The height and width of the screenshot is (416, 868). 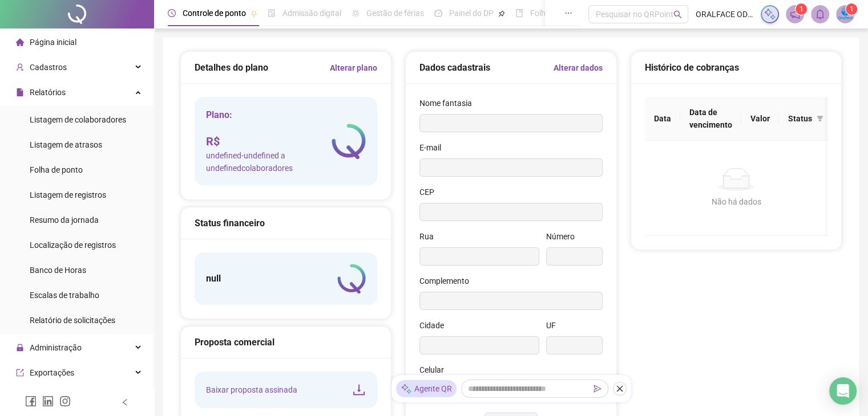 I want to click on span: Resumo da jornada, so click(x=64, y=220).